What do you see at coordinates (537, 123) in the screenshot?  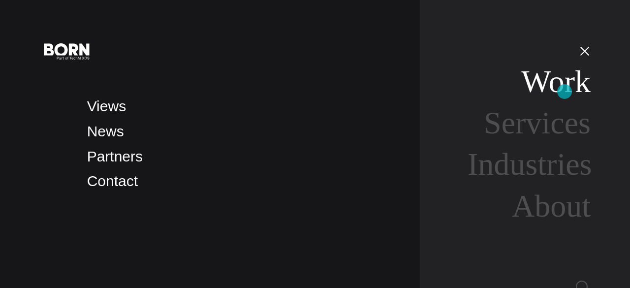 I see `a: Services` at bounding box center [537, 123].